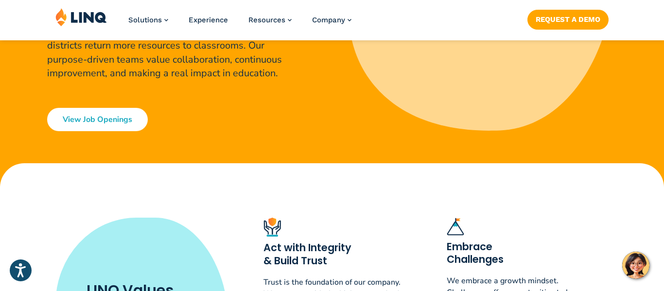  I want to click on h3: Embrace Challenges, so click(520, 254).